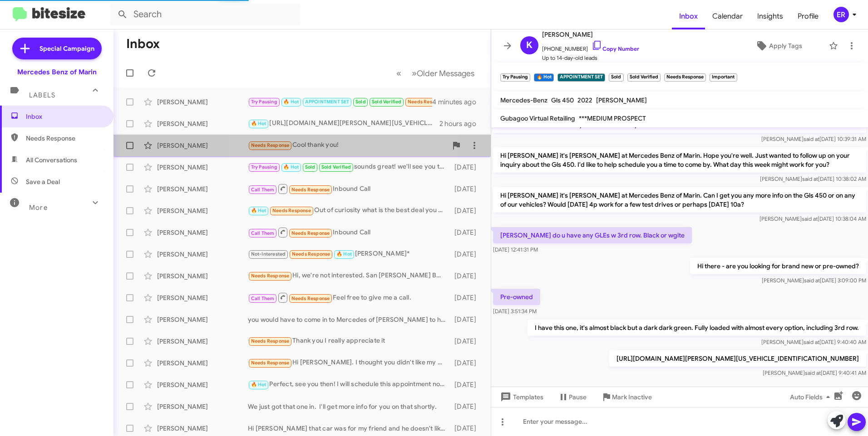 This screenshot has width=868, height=436. I want to click on span: said at, so click(811, 342).